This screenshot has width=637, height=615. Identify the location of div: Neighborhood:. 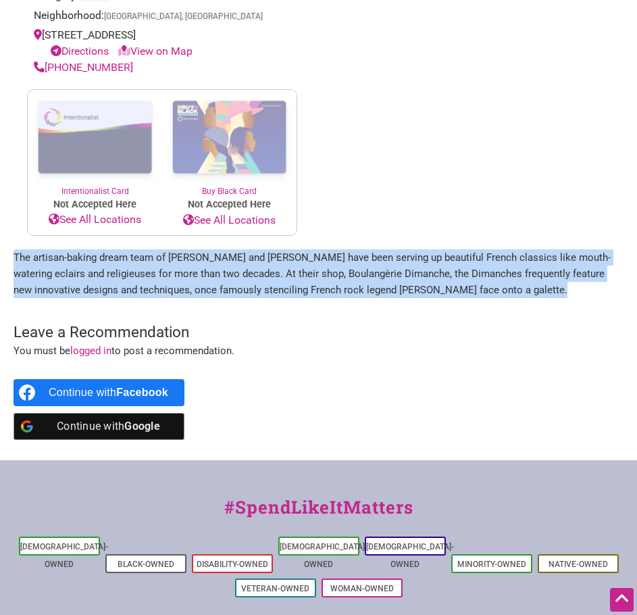
(162, 17).